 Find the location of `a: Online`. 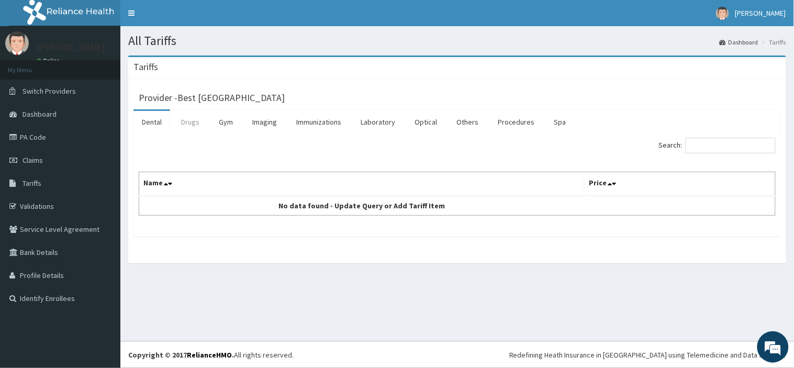

a: Online is located at coordinates (49, 61).